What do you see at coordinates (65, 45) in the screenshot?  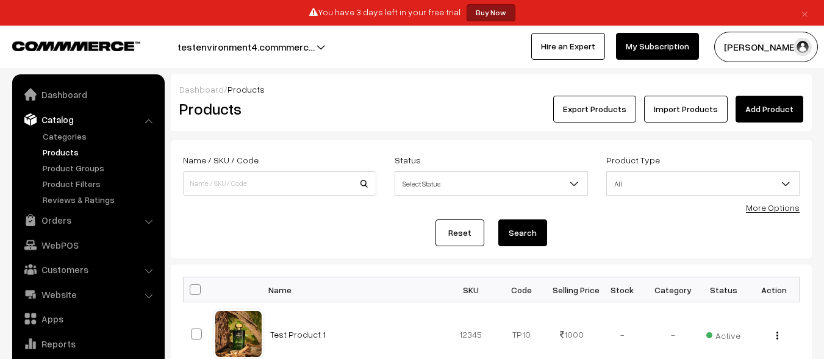 I see `a: COMMMERCE` at bounding box center [65, 45].